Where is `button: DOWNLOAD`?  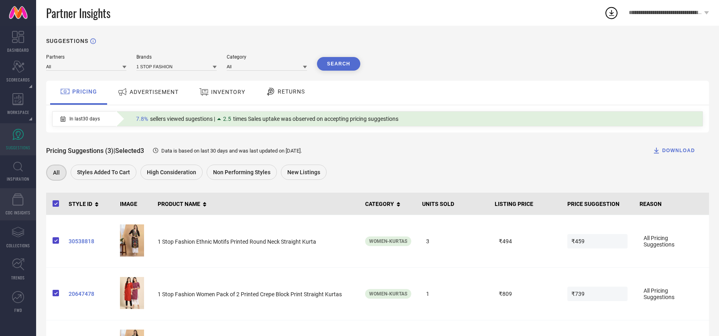 button: DOWNLOAD is located at coordinates (673, 150).